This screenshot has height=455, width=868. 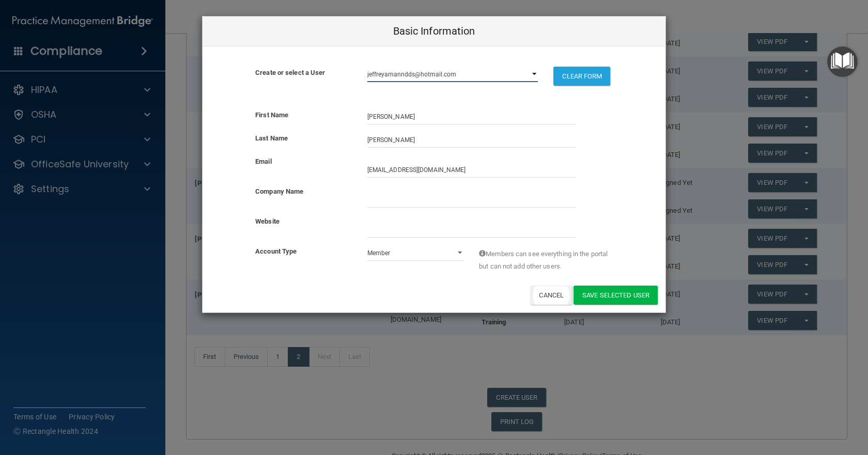 I want to click on span: Members can see everything in the portal but can not add other users., so click(x=546, y=261).